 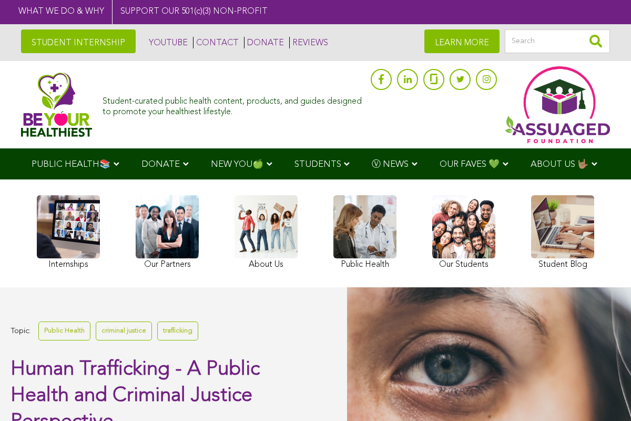 I want to click on span: DONATE, so click(x=160, y=164).